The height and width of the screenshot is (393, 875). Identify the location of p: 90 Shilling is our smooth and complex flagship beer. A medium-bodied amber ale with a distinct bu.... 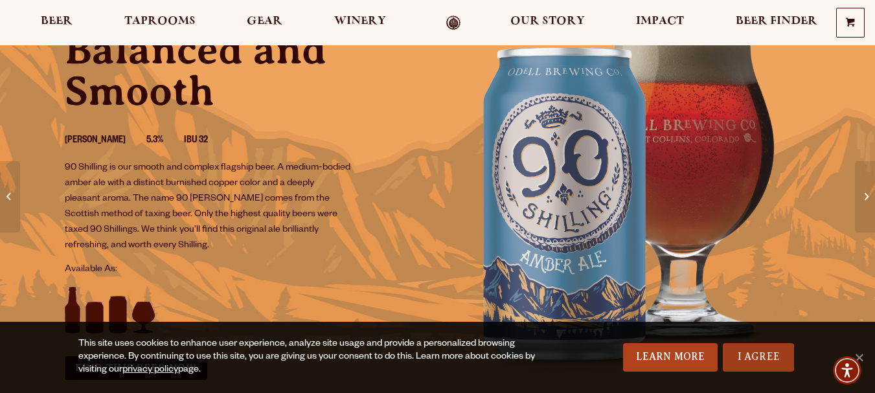
(208, 207).